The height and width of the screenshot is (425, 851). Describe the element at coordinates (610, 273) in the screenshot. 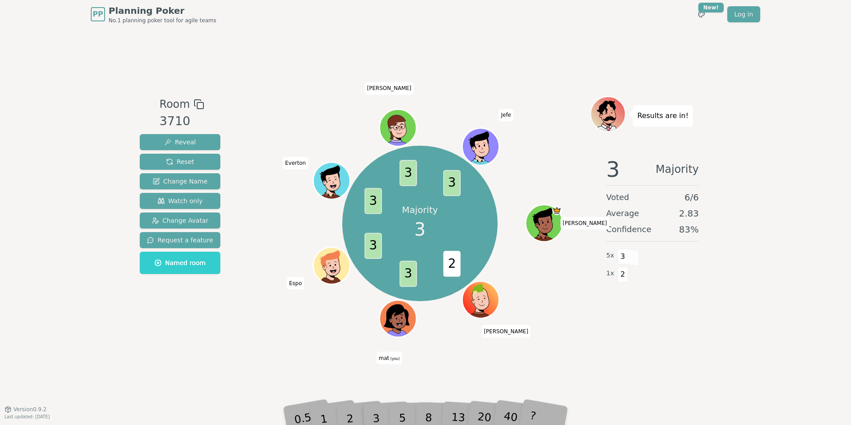

I see `span: 1 x` at that location.